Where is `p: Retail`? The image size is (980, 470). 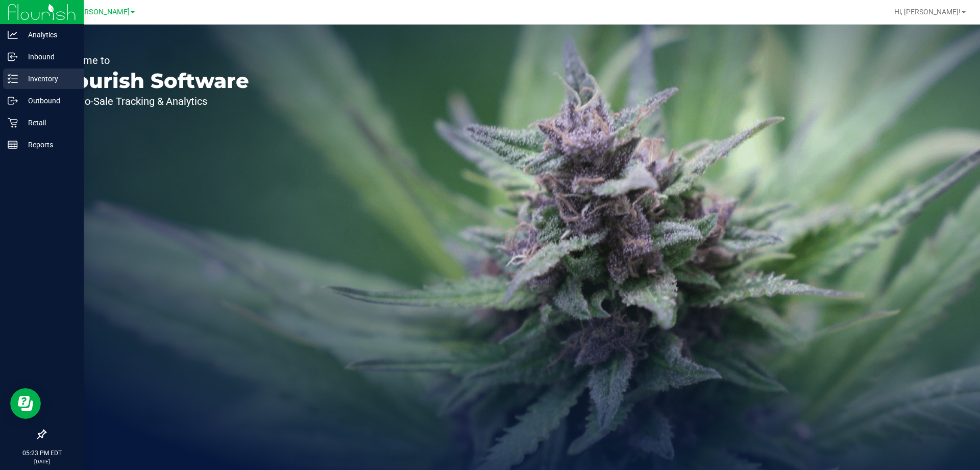 p: Retail is located at coordinates (48, 123).